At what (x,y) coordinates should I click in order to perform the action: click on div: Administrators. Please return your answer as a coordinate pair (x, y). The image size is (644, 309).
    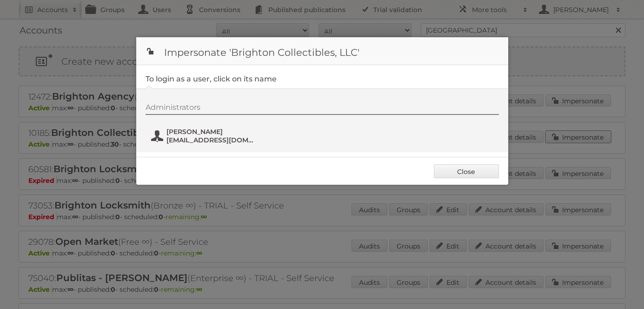
    Looking at the image, I should click on (322, 109).